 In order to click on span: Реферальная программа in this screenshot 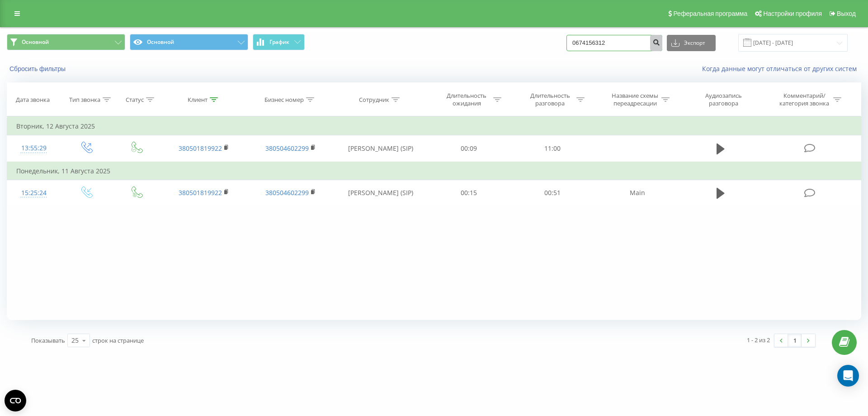, I will do `click(711, 13)`.